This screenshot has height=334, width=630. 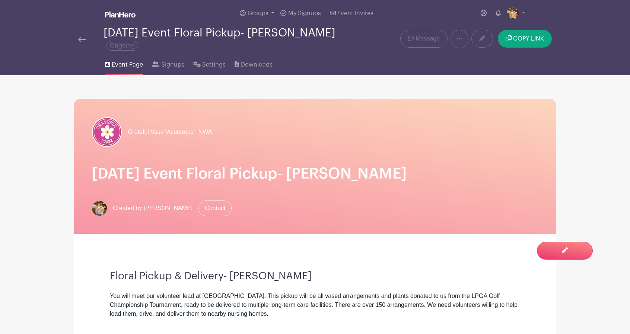 I want to click on a: Message, so click(x=424, y=39).